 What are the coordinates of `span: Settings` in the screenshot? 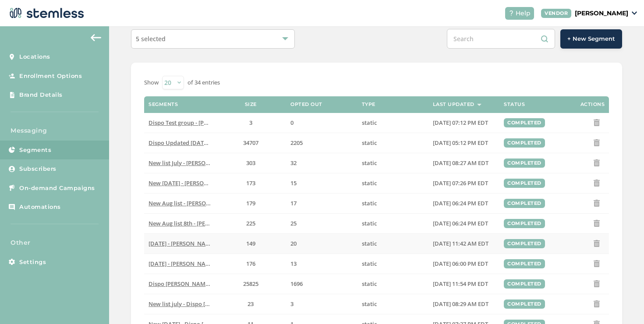 It's located at (32, 263).